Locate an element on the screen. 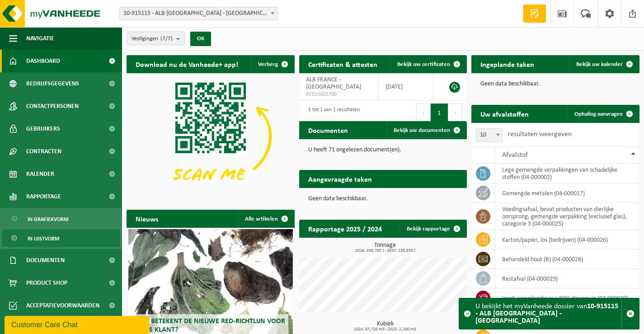 The width and height of the screenshot is (644, 334). td: gemengde metalen (04-000017) is located at coordinates (567, 193).